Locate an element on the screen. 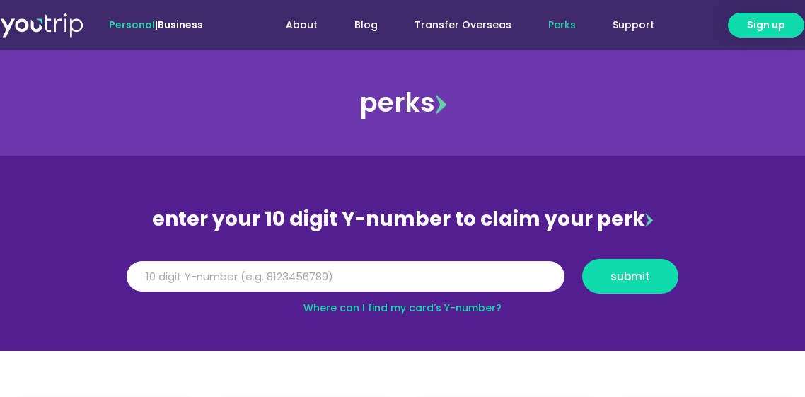 This screenshot has width=805, height=397. a: Where can I find my card’s Y-number? is located at coordinates (402, 308).